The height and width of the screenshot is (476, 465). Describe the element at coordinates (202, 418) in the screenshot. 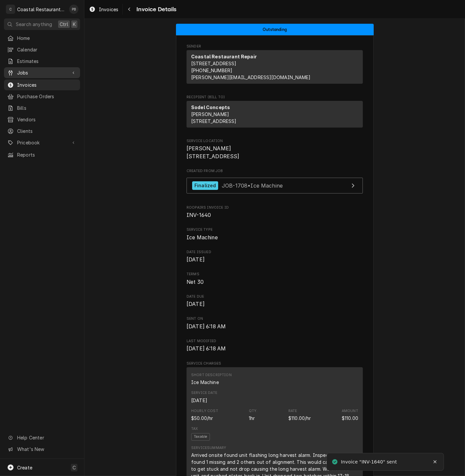

I see `div: Cost` at that location.